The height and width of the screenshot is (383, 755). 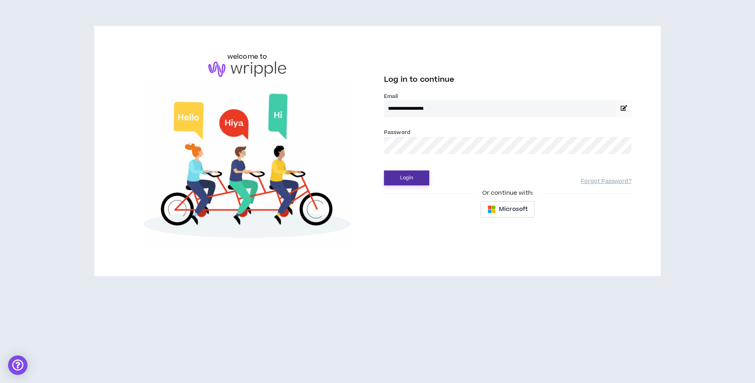 What do you see at coordinates (508, 193) in the screenshot?
I see `span: Or continue with:` at bounding box center [508, 193].